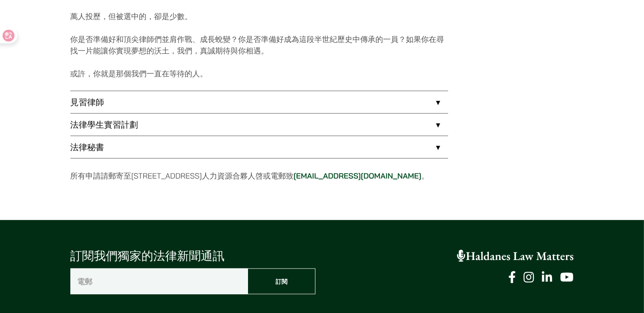 This screenshot has width=644, height=313. What do you see at coordinates (281, 281) in the screenshot?
I see `input: 訂閱` at bounding box center [281, 281].